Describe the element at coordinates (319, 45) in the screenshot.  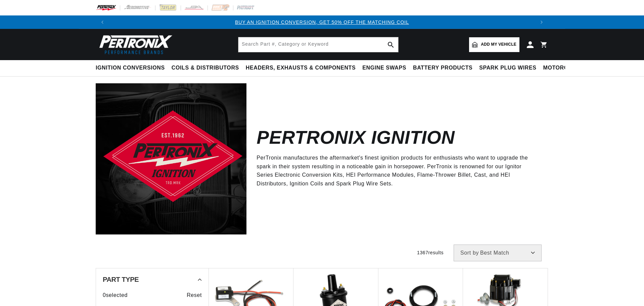
I see `input: Search Part #, Category or Keyword` at that location.